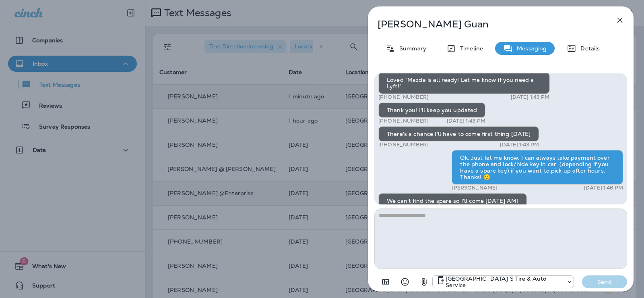  What do you see at coordinates (432, 110) in the screenshot?
I see `div: Thank you! I'll keep you updated` at bounding box center [432, 110].